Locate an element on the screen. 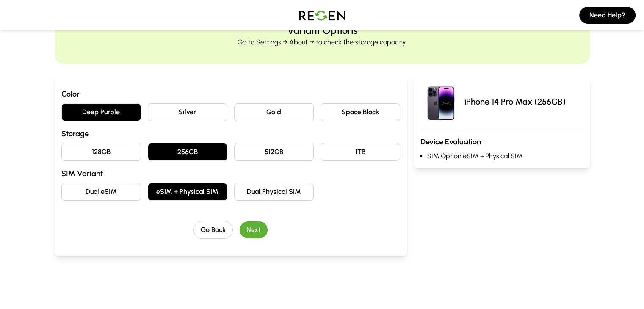  p: Go to Settings → About → to check the storage capacity. is located at coordinates (322, 43).